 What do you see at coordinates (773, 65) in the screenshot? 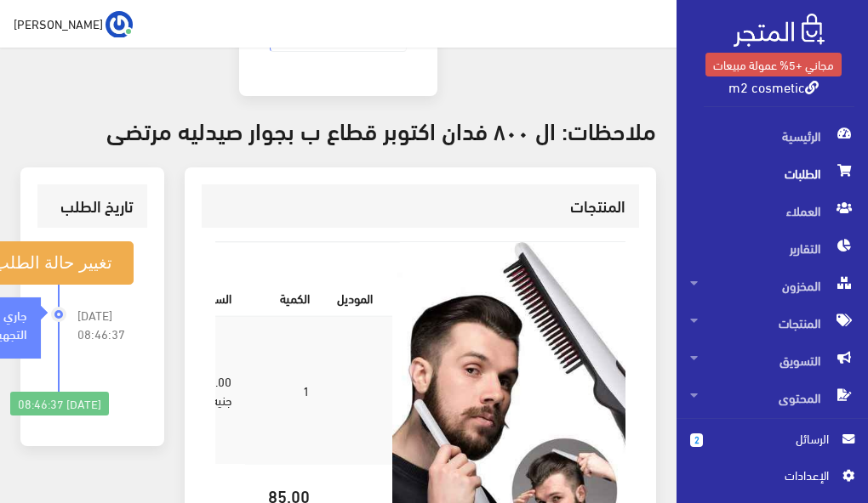
I see `a: مجاني +5% عمولة مبيعات` at bounding box center [773, 65].